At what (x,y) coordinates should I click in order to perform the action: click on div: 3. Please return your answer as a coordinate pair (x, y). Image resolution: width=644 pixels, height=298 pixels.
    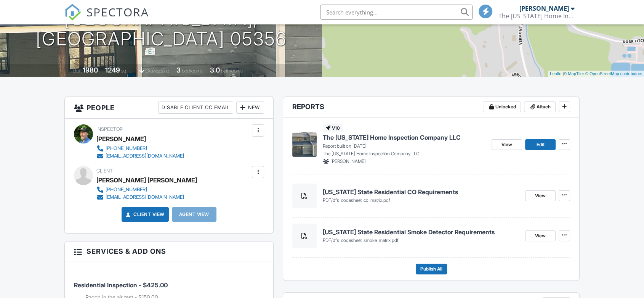
    Looking at the image, I should click on (178, 70).